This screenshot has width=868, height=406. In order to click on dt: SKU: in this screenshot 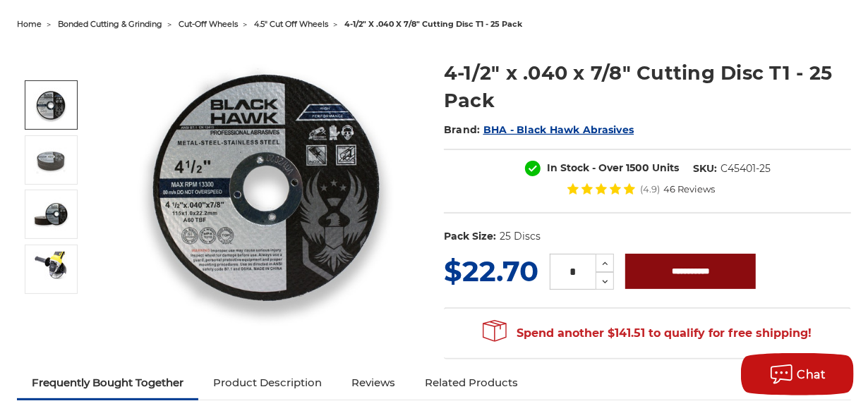, I will do `click(704, 169)`.